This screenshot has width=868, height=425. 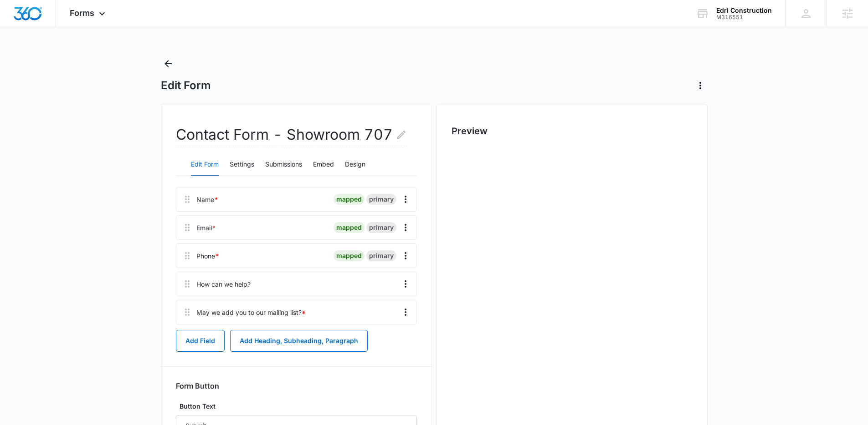 What do you see at coordinates (82, 13) in the screenshot?
I see `span: Forms` at bounding box center [82, 13].